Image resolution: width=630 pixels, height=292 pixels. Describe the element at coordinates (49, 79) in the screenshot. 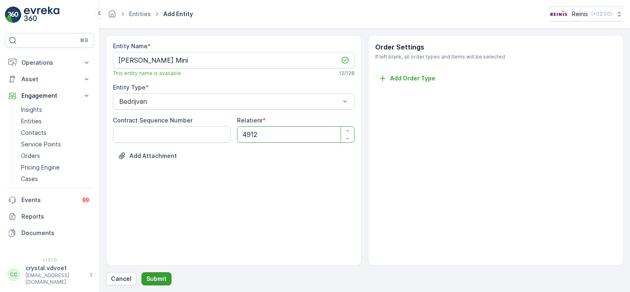

I see `p: Asset` at that location.